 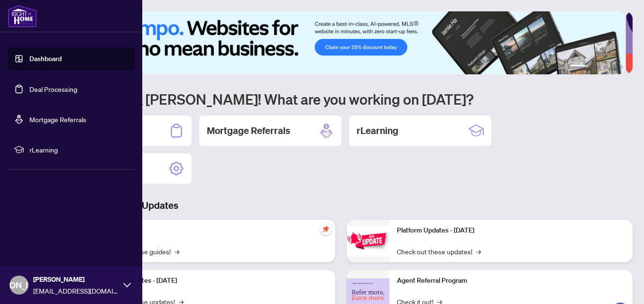 I want to click on h2: rLearning, so click(x=378, y=131).